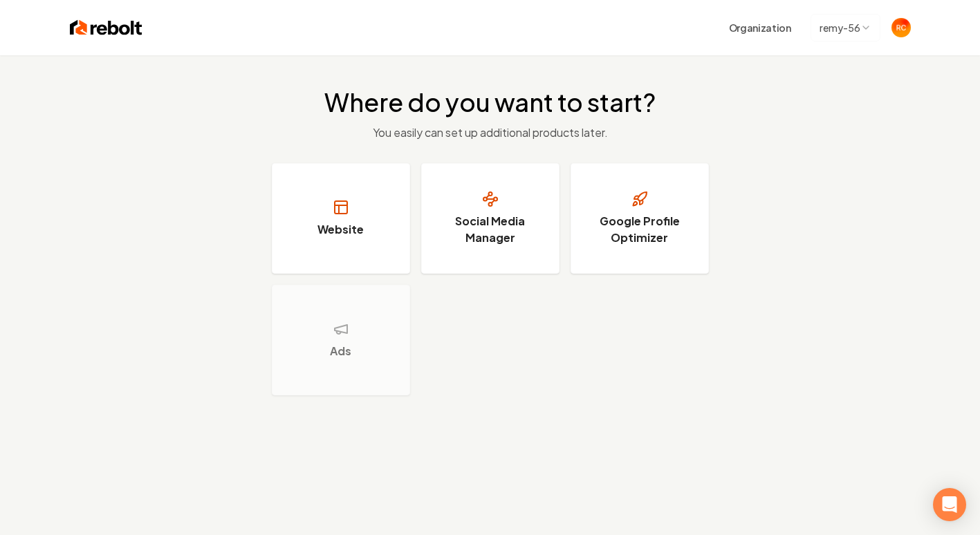 This screenshot has height=535, width=980. I want to click on button: Organization, so click(760, 28).